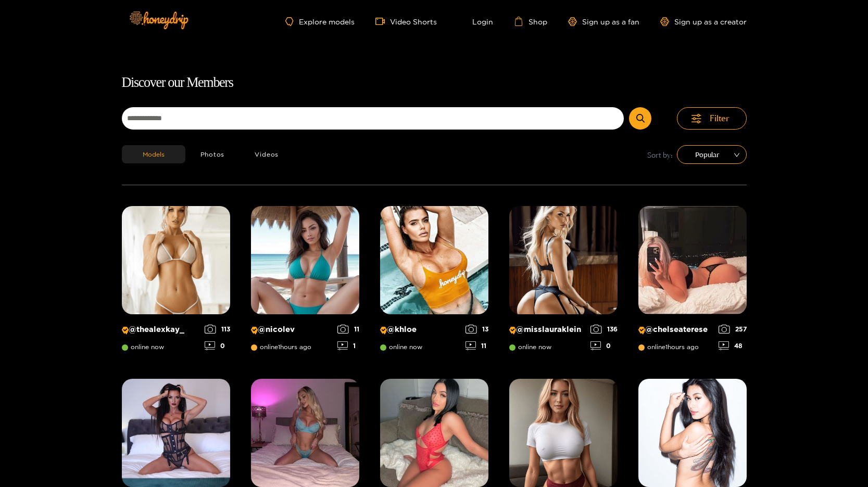 The width and height of the screenshot is (868, 487). What do you see at coordinates (693, 260) in the screenshot?
I see `img: Creator Profile Image: chelseaterese` at bounding box center [693, 260].